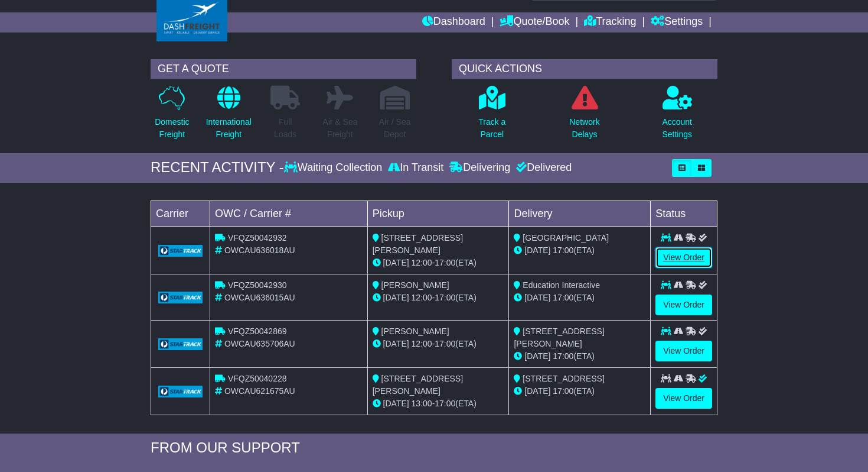  I want to click on td: Pickup, so click(438, 214).